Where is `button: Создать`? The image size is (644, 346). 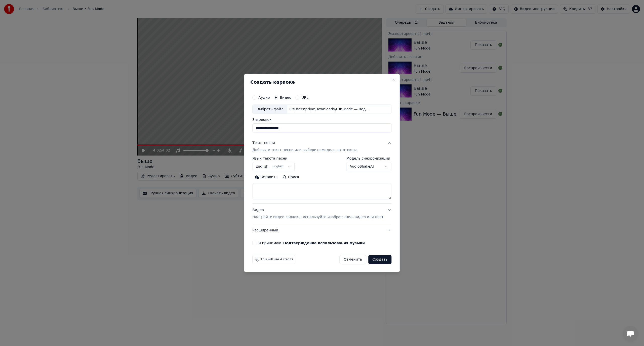
button: Создать is located at coordinates (380, 260).